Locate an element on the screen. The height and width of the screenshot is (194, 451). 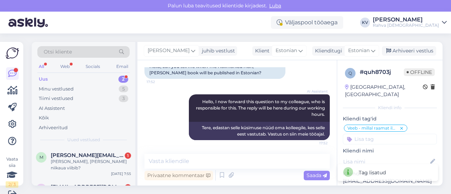
div: KV is located at coordinates (365, 23).